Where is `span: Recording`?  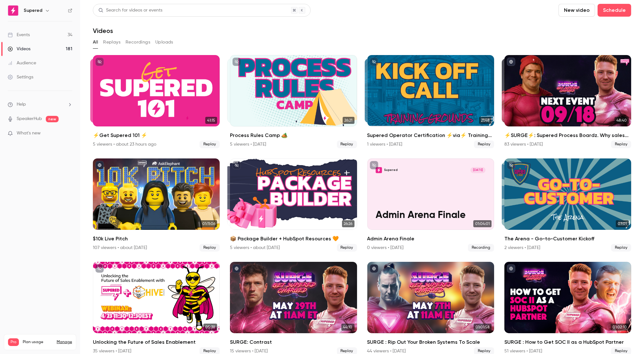
span: Recording is located at coordinates (482, 248).